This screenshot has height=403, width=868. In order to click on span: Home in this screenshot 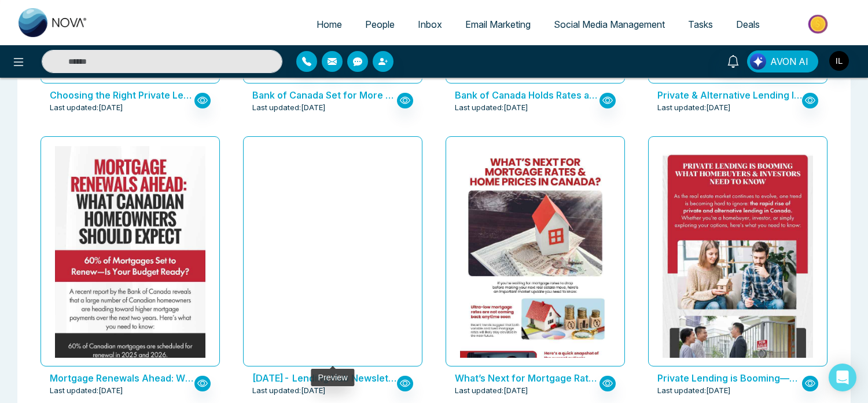, I will do `click(330, 24)`.